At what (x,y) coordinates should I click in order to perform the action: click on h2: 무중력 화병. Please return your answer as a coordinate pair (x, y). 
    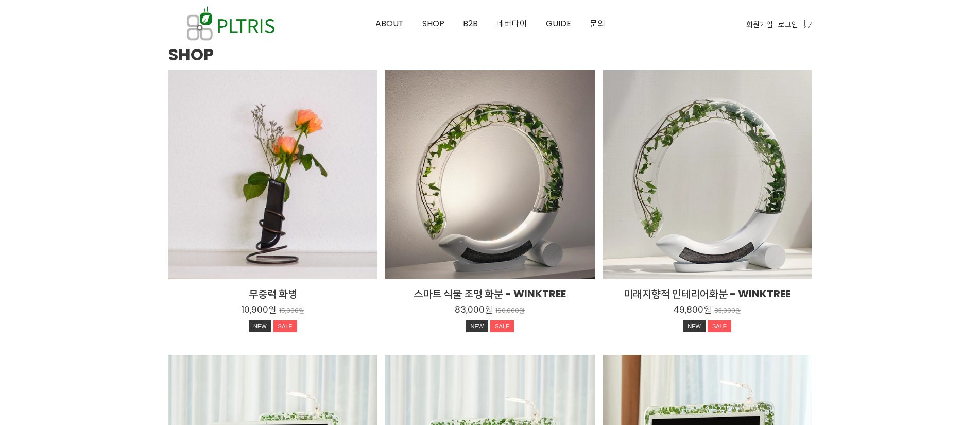
    Looking at the image, I should click on (273, 294).